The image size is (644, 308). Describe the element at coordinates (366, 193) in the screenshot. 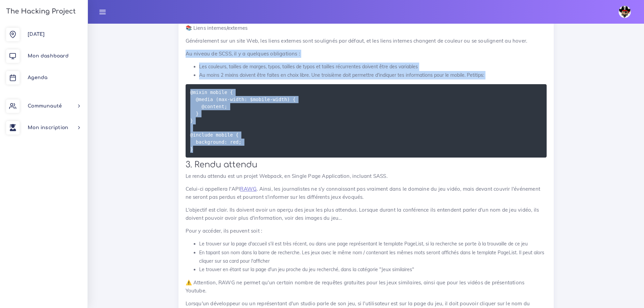

I see `p: Celui-ci appellera l'API . Ainsi, les journalistes ne s'y connaissant pas vraiment dans le domain...` at that location.